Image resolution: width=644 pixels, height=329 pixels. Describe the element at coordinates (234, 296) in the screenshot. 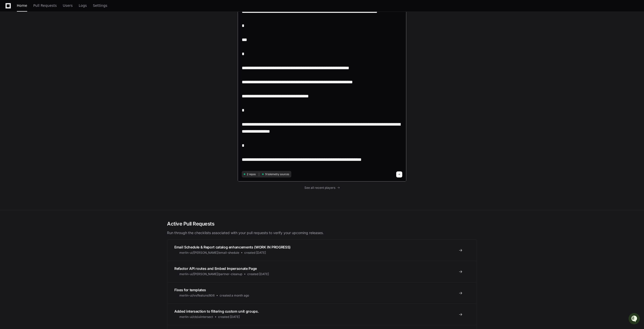

I see `span: created a month ago` at that location.